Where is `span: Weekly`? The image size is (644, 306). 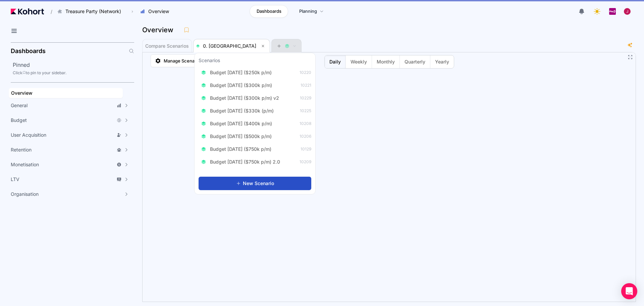 span: Weekly is located at coordinates (358, 62).